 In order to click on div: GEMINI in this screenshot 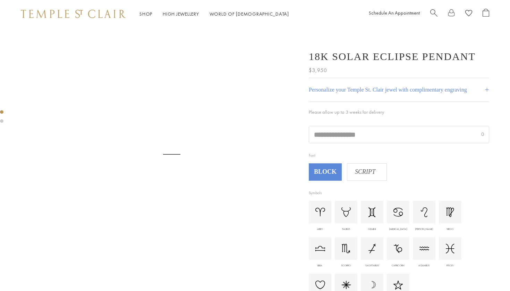, I will do `click(372, 230)`.